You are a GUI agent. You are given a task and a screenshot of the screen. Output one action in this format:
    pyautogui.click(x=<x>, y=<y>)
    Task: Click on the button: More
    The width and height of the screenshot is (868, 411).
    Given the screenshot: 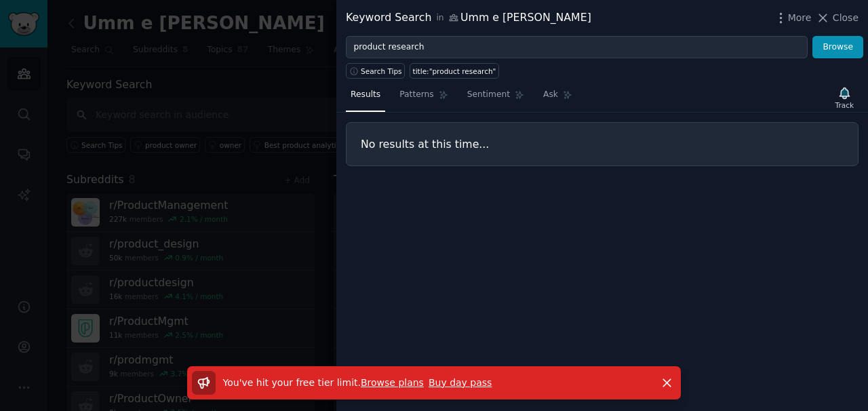 What is the action you would take?
    pyautogui.click(x=793, y=18)
    